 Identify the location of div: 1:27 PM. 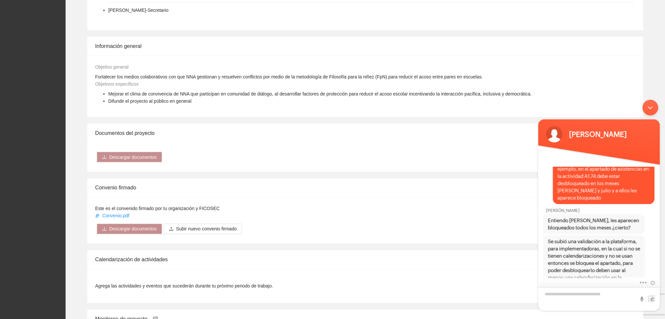
(69, 83).